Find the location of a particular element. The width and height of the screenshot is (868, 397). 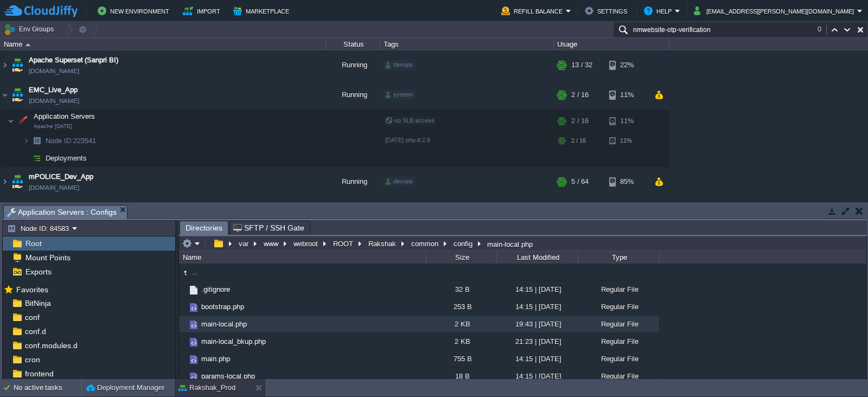

span: Directories is located at coordinates (204, 228).